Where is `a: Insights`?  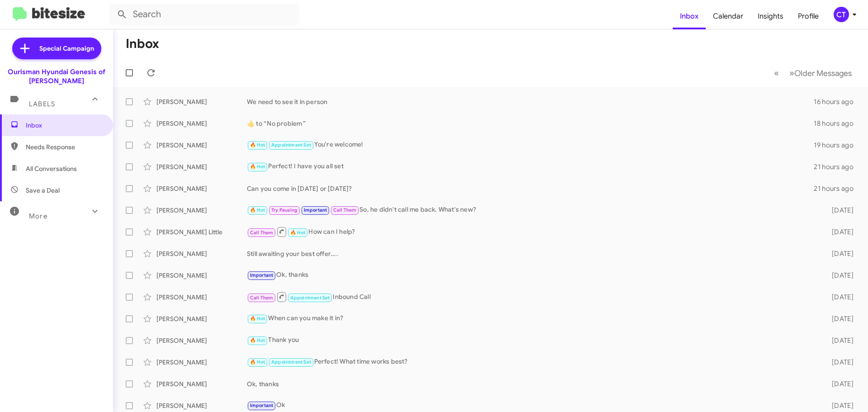 a: Insights is located at coordinates (770, 16).